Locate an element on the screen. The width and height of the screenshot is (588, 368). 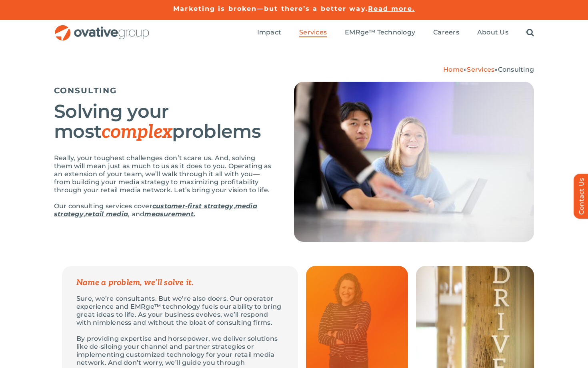
p: Really, your toughest challenges don’t scare us. And, solving them will mean just as much to us a... is located at coordinates (164, 174).